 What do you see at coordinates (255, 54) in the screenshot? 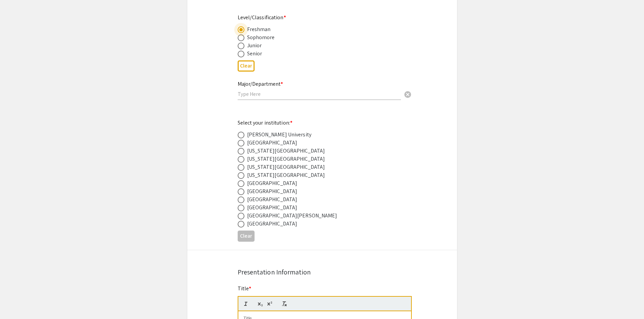
I see `div: Senior` at bounding box center [255, 54].